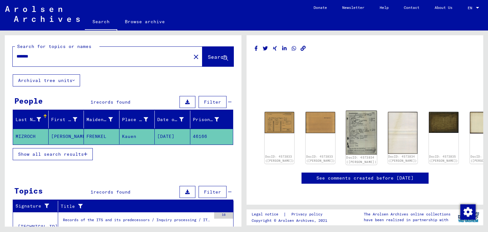 The width and height of the screenshot is (488, 232). What do you see at coordinates (468, 217) in the screenshot?
I see `img: yv_logo.png` at bounding box center [468, 217].